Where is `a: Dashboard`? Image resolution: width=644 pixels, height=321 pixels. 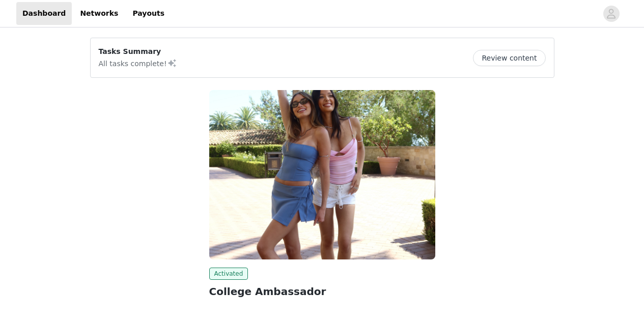
a: Dashboard is located at coordinates (43, 13).